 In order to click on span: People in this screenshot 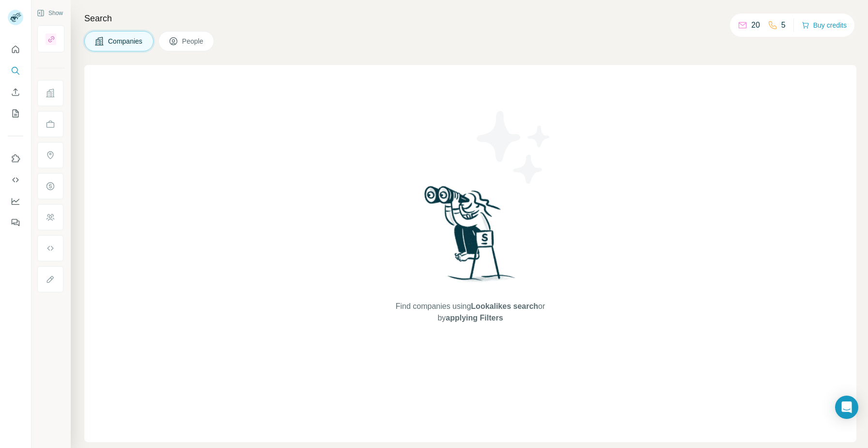, I will do `click(193, 41)`.